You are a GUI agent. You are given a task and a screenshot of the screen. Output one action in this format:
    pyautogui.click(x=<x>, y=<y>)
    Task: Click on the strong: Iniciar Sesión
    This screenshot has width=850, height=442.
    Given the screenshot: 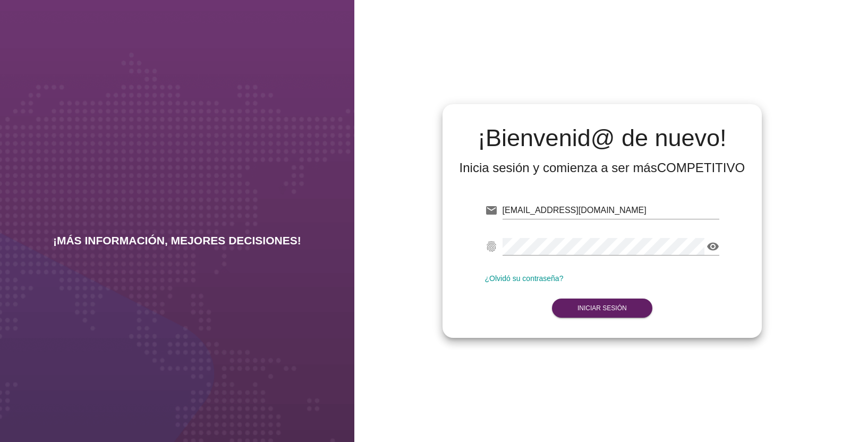 What is the action you would take?
    pyautogui.click(x=602, y=308)
    